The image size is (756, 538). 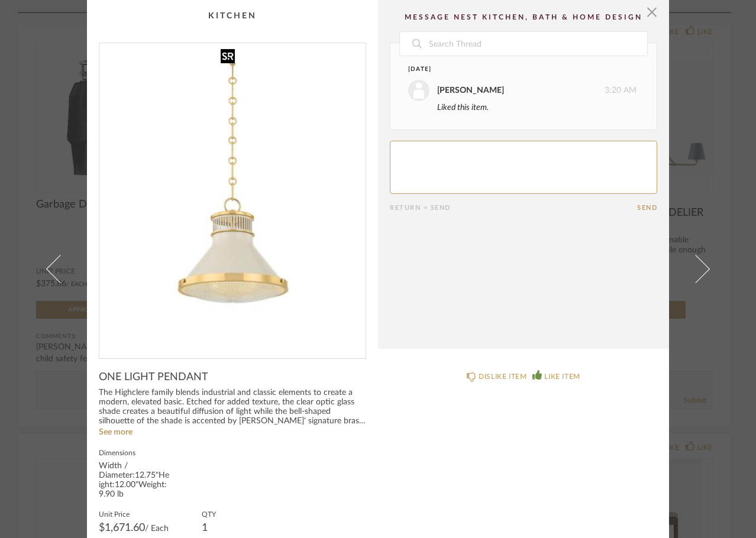 I want to click on span: / Each, so click(x=157, y=529).